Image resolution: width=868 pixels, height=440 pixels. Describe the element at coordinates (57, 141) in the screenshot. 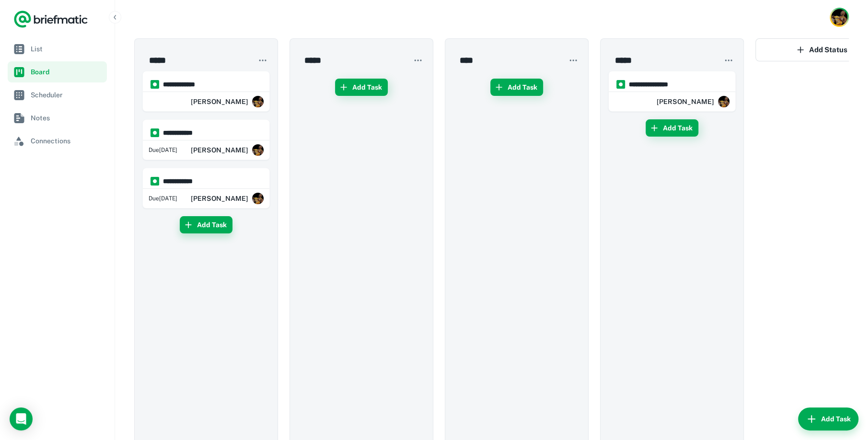

I see `a: Connections` at that location.